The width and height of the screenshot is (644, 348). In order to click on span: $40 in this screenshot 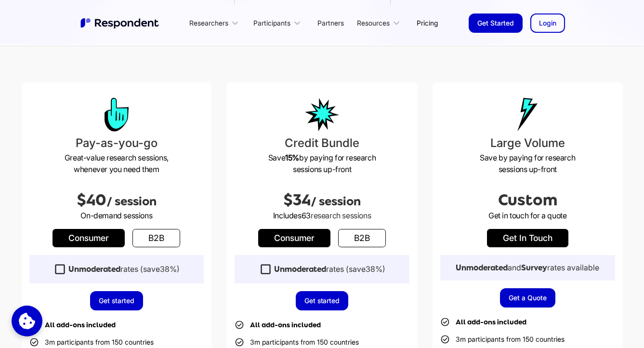, I will do `click(91, 200)`.